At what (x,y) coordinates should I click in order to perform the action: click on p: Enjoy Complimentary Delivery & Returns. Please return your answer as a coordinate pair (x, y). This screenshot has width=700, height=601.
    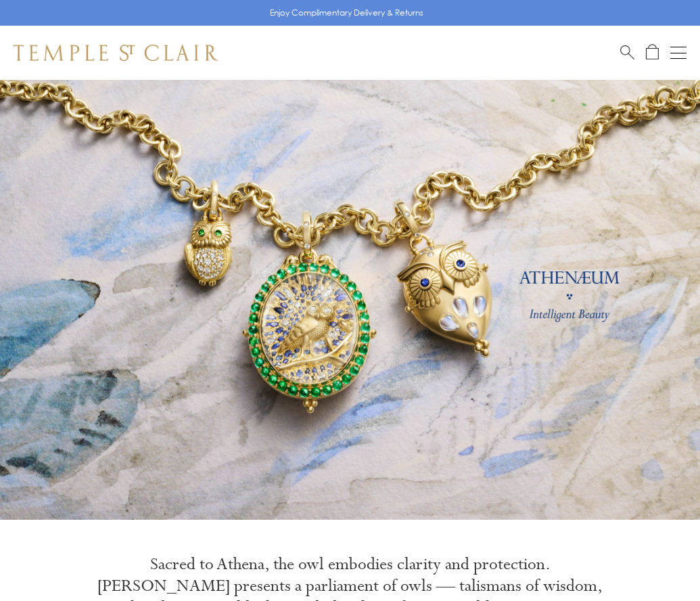
    Looking at the image, I should click on (346, 13).